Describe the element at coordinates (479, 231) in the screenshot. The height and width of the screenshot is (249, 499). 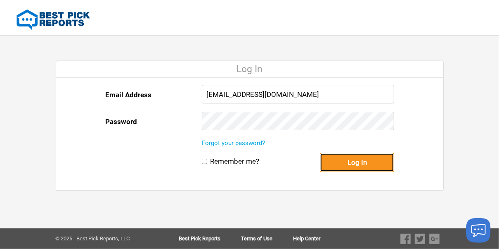
I see `button: Launch chat` at that location.